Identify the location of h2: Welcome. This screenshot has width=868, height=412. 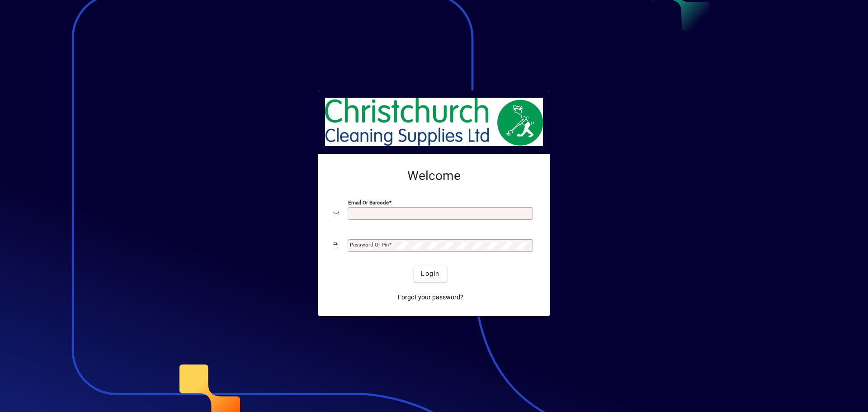
(434, 176).